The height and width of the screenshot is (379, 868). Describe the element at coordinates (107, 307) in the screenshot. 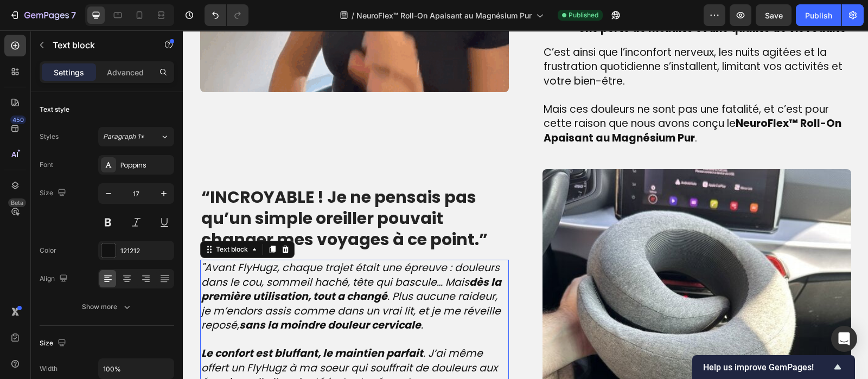

I see `button: Show more` at that location.